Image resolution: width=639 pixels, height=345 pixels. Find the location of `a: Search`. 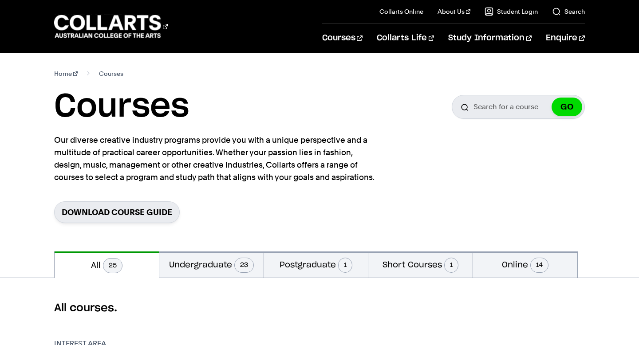

a: Search is located at coordinates (569, 12).